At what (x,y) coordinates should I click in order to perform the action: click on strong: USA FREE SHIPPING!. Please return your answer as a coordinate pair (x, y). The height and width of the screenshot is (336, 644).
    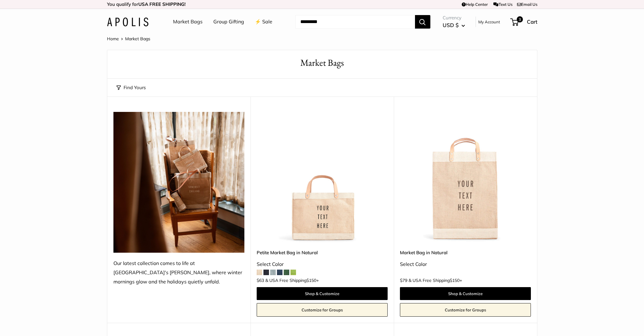
    Looking at the image, I should click on (162, 4).